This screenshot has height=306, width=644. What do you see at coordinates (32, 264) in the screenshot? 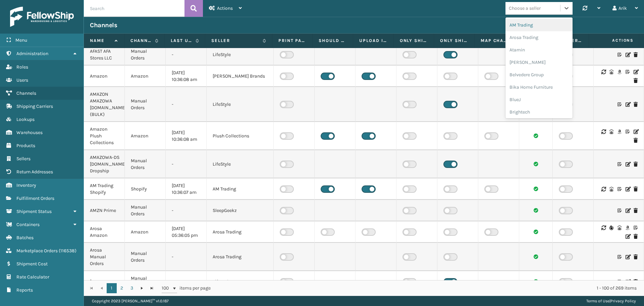
I see `span: Shipment Cost` at bounding box center [32, 264].